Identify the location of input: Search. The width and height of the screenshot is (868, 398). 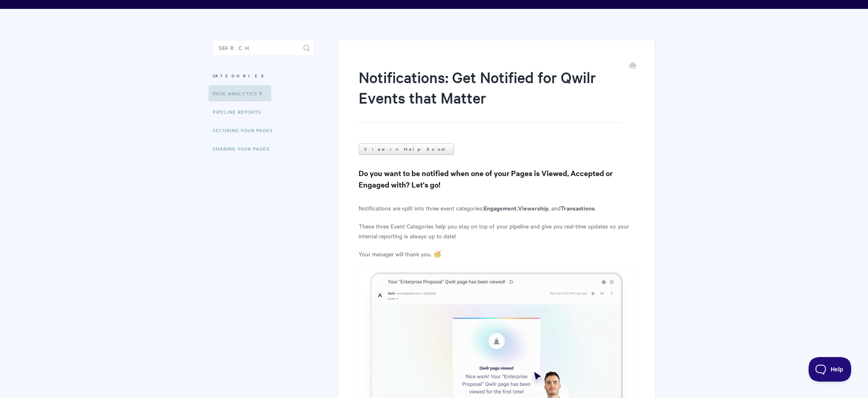
(264, 48).